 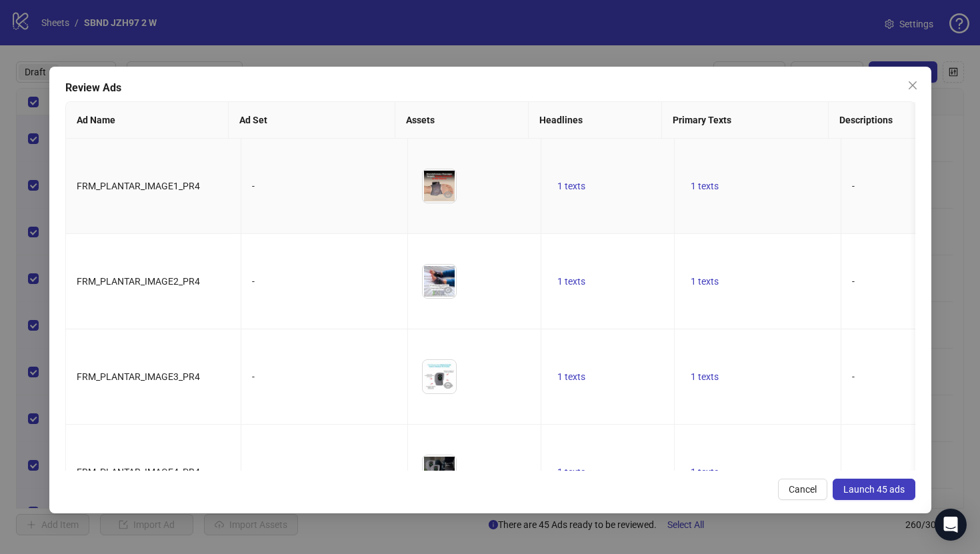 What do you see at coordinates (147, 120) in the screenshot?
I see `th: Ad Name` at bounding box center [147, 120].